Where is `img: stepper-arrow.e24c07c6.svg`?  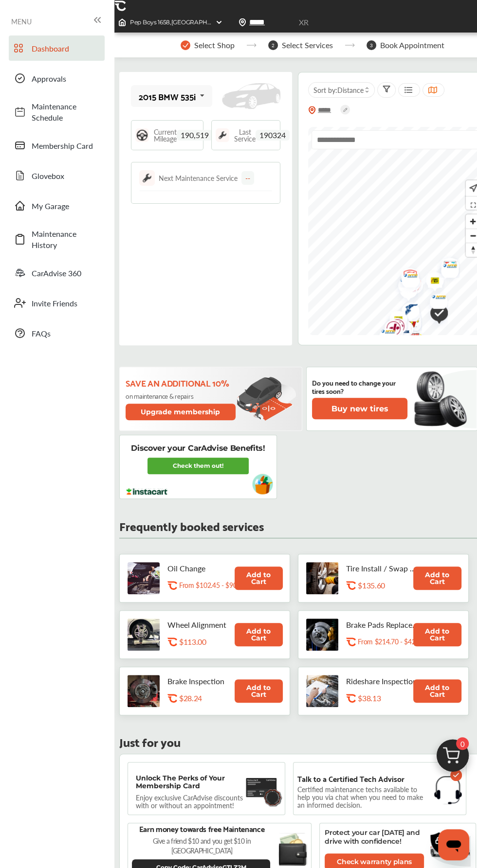 img: stepper-arrow.e24c07c6.svg is located at coordinates (350, 46).